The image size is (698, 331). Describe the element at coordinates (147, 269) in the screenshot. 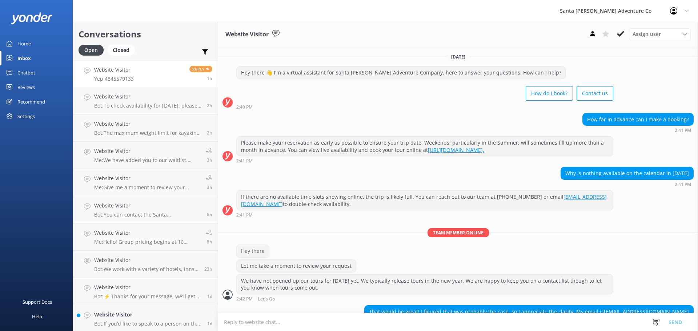

I see `p: Bot: We work with a variety of hotels, inns, bed & breakfasts, and campgrounds throughout [GEOGRA...` at that location.